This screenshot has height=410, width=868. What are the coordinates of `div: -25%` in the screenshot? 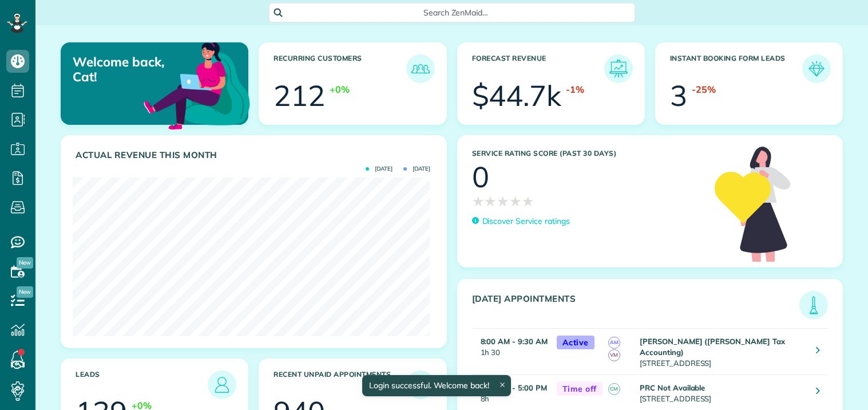 It's located at (704, 89).